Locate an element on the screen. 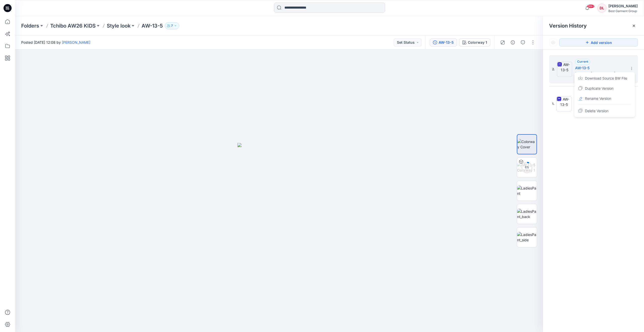 Image resolution: width=644 pixels, height=332 pixels. p: Tchibo AW26 KIDS is located at coordinates (73, 25).